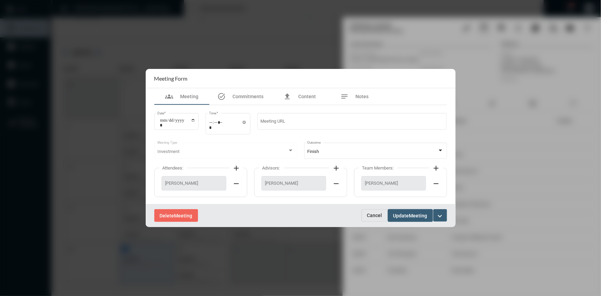 Image resolution: width=601 pixels, height=296 pixels. What do you see at coordinates (362, 96) in the screenshot?
I see `span: Notes` at bounding box center [362, 96].